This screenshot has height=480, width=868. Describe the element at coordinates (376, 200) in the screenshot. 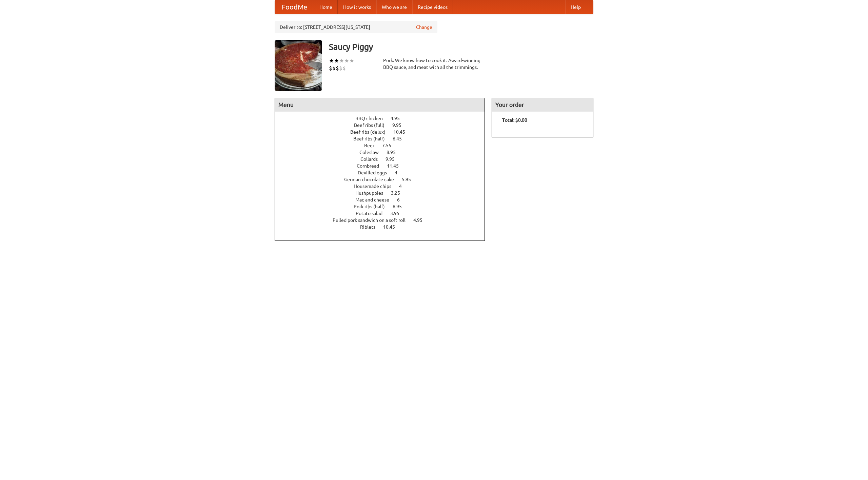

I see `span: Mac and cheese` at that location.